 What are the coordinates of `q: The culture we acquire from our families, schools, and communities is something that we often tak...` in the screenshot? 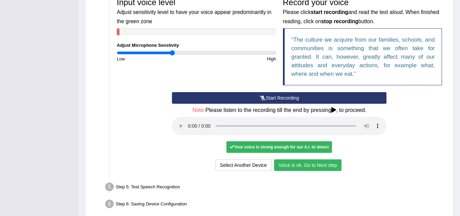 It's located at (363, 57).